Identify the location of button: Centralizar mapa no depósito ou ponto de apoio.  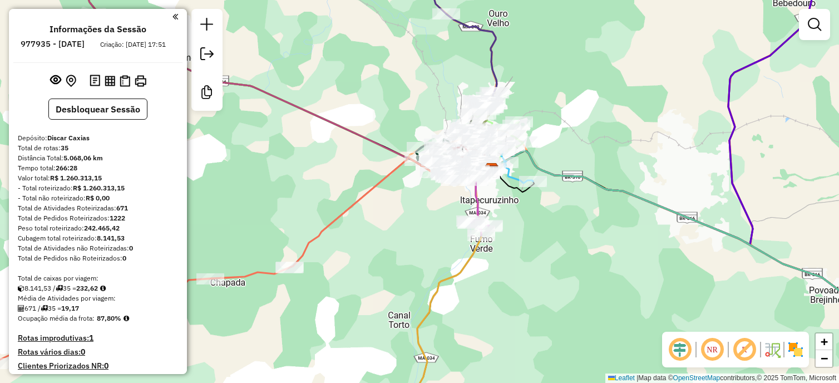
(71, 81).